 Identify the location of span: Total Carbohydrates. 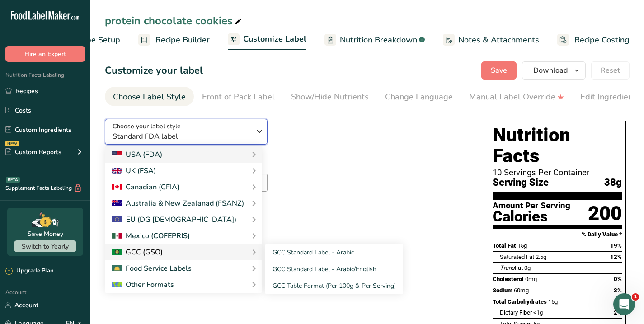
(520, 302).